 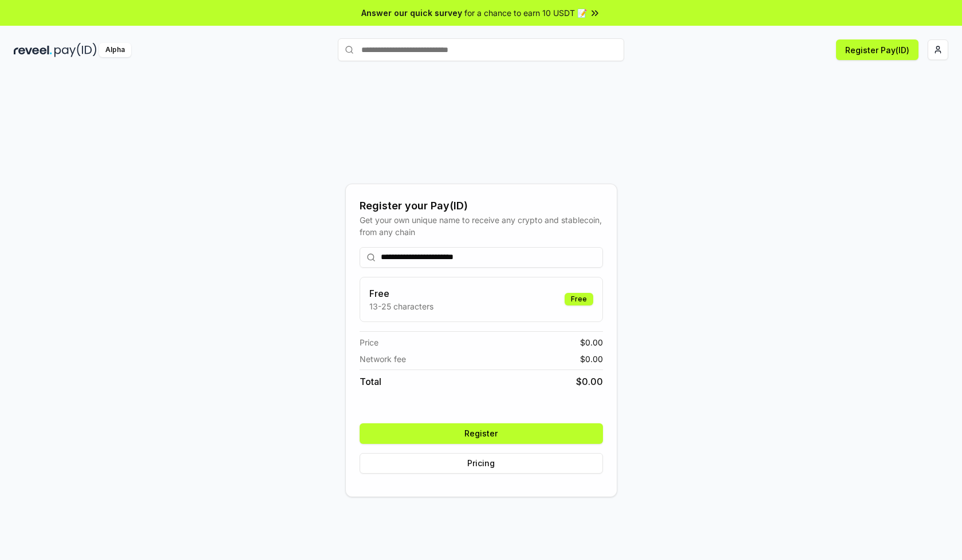 I want to click on span: Total, so click(x=370, y=382).